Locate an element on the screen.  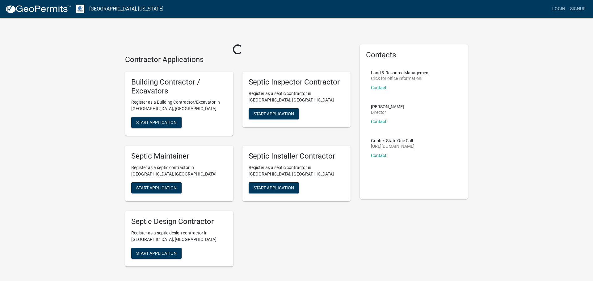
wm-workflow-list-section: Contractor Applications is located at coordinates (238, 163).